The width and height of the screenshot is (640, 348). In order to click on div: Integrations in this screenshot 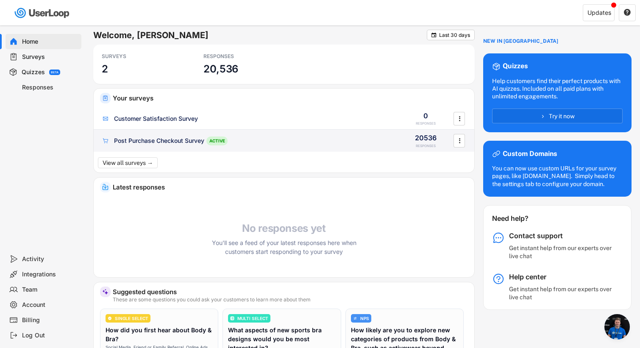, I will do `click(50, 274)`.